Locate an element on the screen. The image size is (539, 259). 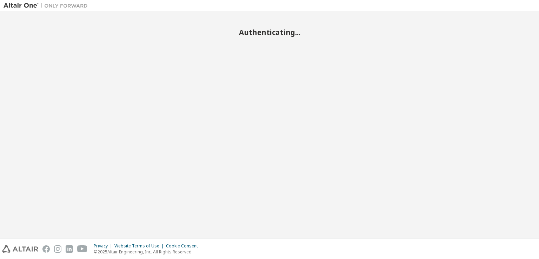
img: facebook.svg is located at coordinates (46, 249).